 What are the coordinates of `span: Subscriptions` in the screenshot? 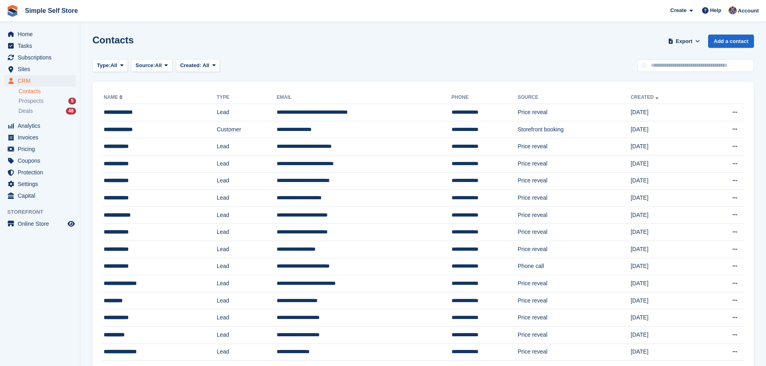 It's located at (42, 57).